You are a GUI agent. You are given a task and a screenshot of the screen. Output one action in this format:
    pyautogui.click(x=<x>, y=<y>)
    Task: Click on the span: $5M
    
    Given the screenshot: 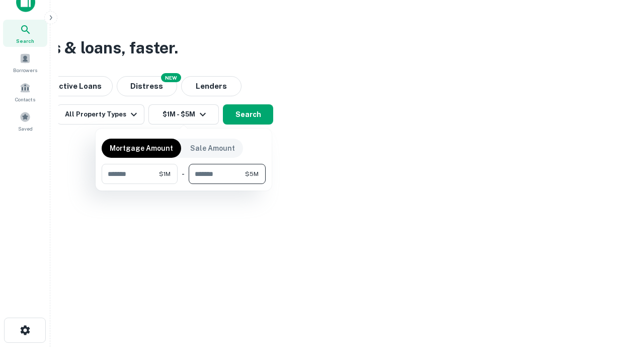 What is the action you would take?
    pyautogui.click(x=251, y=174)
    